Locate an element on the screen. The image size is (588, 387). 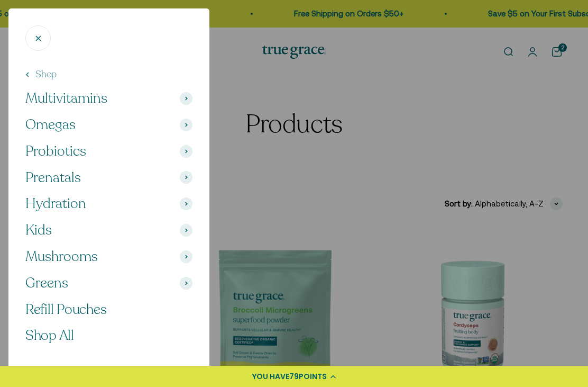
span: Mushrooms is located at coordinates (62, 256).